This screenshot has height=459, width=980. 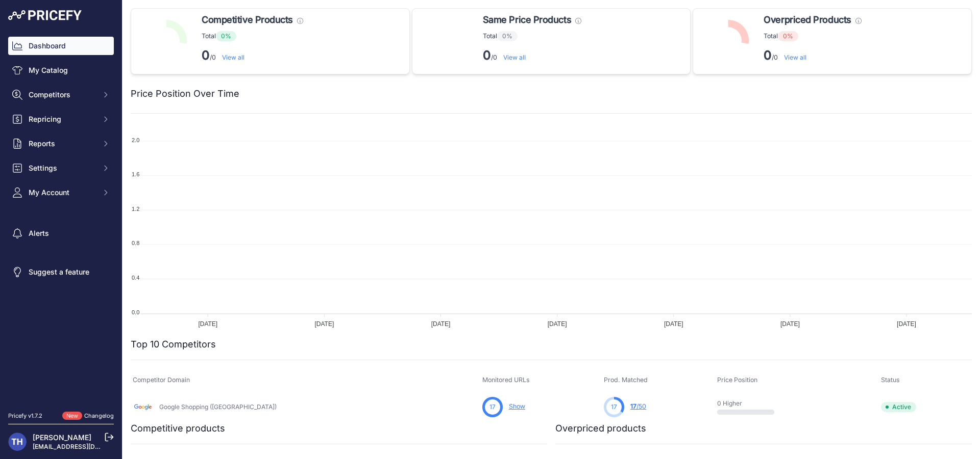 What do you see at coordinates (506, 380) in the screenshot?
I see `span: Monitored URLs` at bounding box center [506, 380].